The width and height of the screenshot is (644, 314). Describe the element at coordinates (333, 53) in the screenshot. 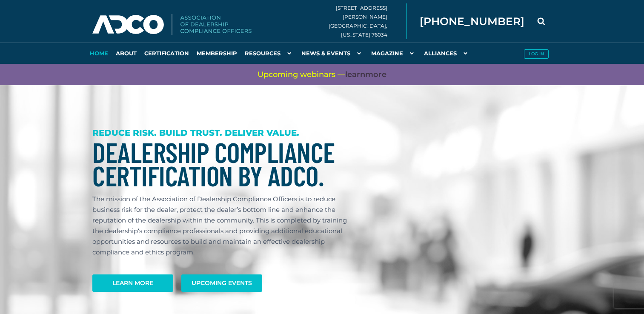

I see `a: News & Events` at that location.